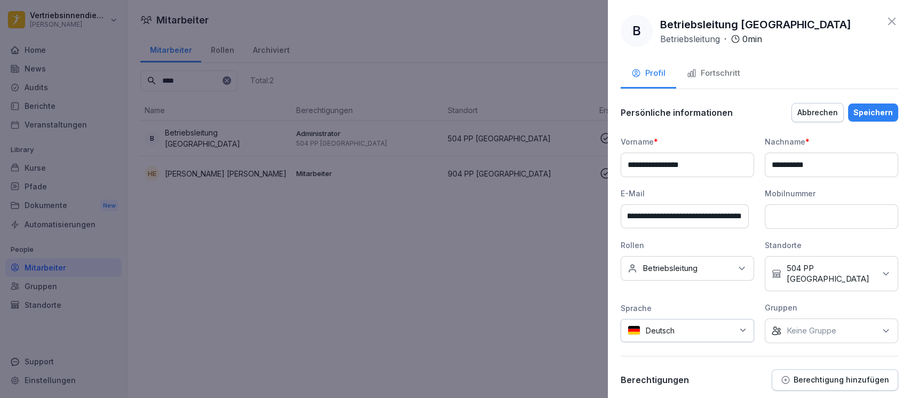 Image resolution: width=911 pixels, height=398 pixels. Describe the element at coordinates (832, 307) in the screenshot. I see `div: Gruppen` at that location.